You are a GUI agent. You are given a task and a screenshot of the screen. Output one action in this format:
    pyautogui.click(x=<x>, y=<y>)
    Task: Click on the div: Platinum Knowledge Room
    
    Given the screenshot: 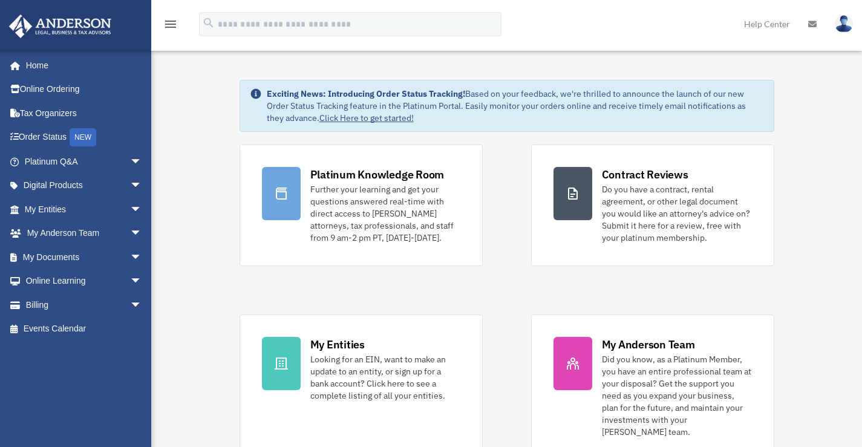 What is the action you would take?
    pyautogui.click(x=378, y=174)
    